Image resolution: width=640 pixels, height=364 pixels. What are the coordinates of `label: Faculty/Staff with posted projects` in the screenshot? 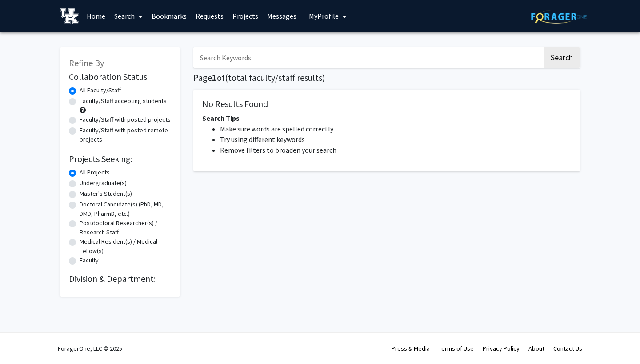 It's located at (125, 119).